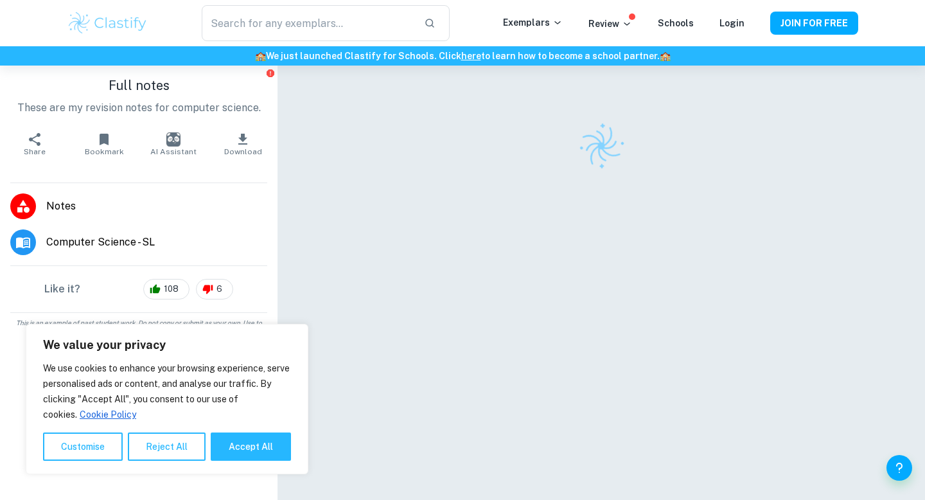 Image resolution: width=925 pixels, height=500 pixels. I want to click on a: here, so click(471, 56).